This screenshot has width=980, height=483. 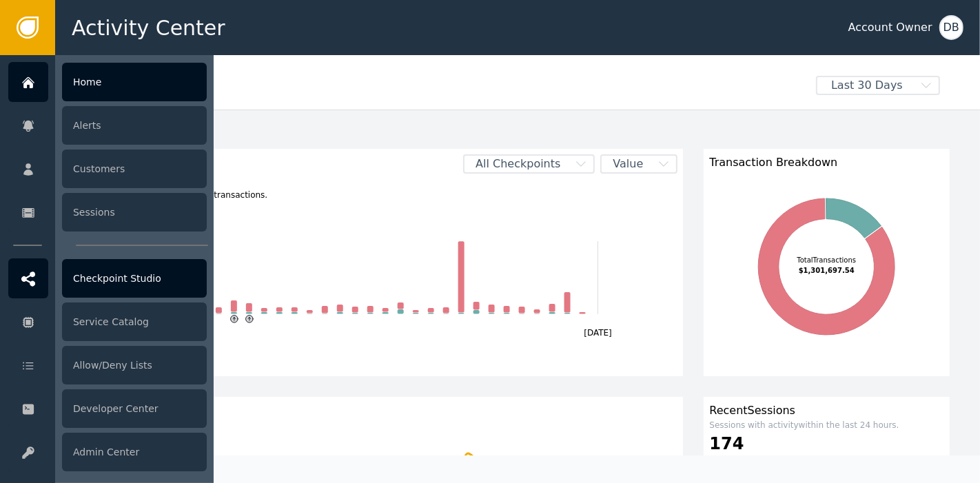 I want to click on a: Service Catalog, so click(x=108, y=322).